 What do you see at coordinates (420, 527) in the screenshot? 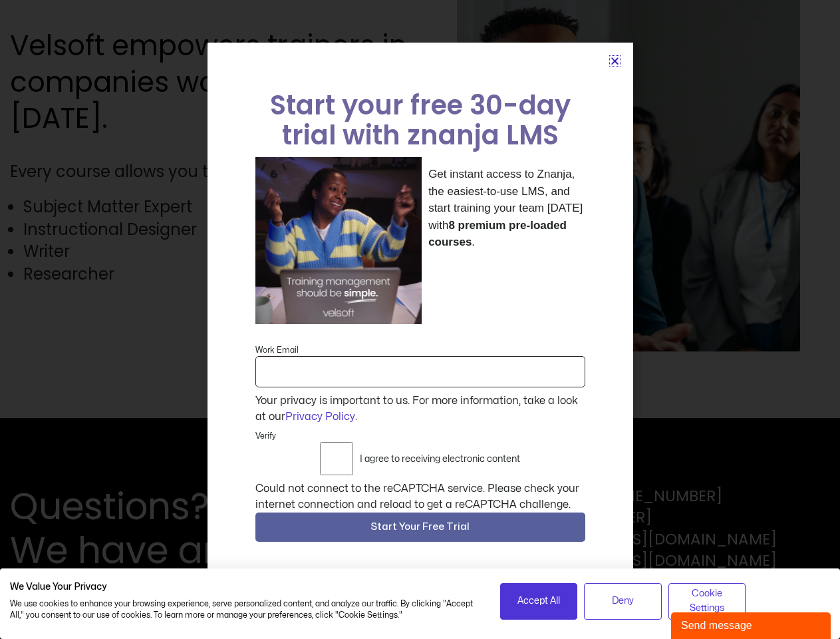
I see `button: Start Your Free Trial` at bounding box center [420, 527].